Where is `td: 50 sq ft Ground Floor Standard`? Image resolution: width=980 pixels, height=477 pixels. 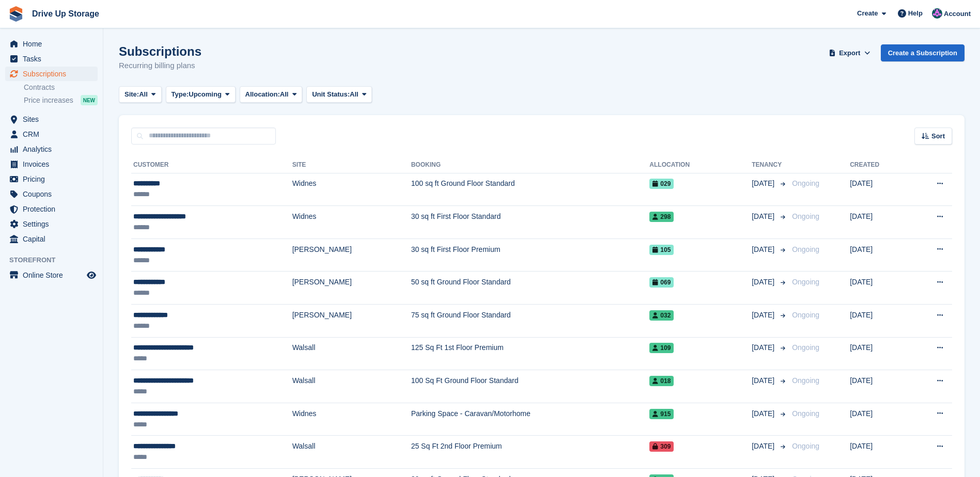
td: 50 sq ft Ground Floor Standard is located at coordinates (531, 288).